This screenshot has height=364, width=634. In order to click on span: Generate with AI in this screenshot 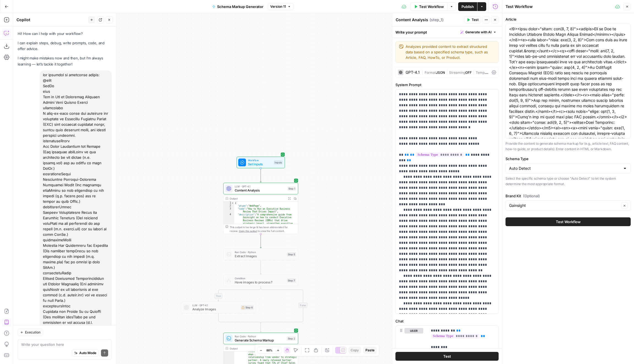, I will do `click(479, 32)`.